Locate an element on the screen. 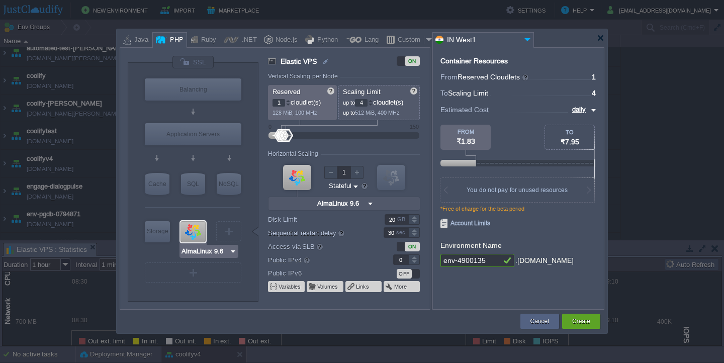 This screenshot has width=724, height=363. div: sec is located at coordinates (401, 232).